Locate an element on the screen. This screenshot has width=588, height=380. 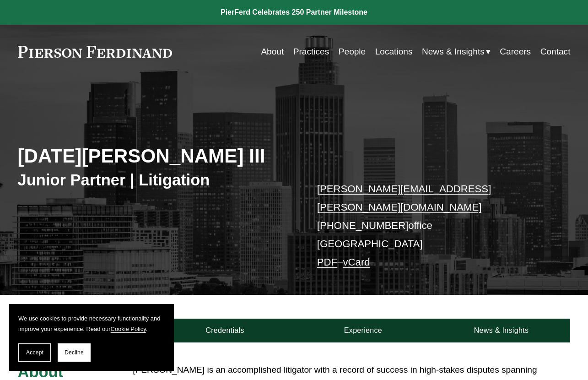
a: About is located at coordinates (272, 52).